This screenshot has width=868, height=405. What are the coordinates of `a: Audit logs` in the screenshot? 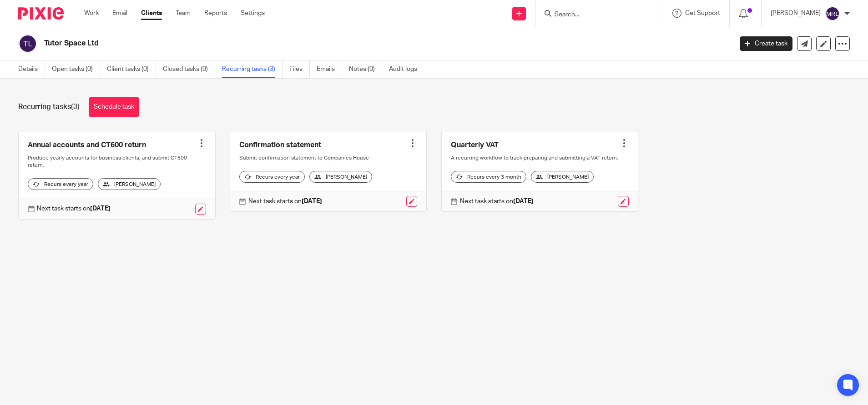 It's located at (406, 69).